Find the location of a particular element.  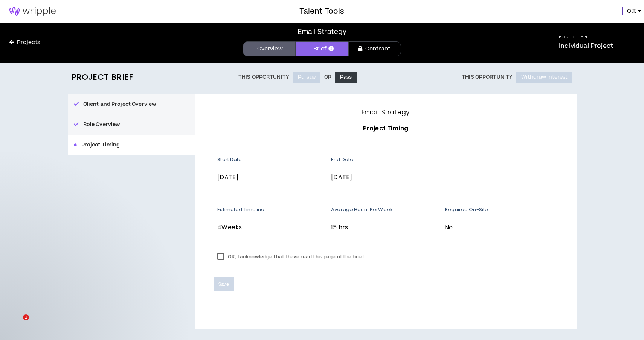

h2: Project Brief is located at coordinates (103, 77).